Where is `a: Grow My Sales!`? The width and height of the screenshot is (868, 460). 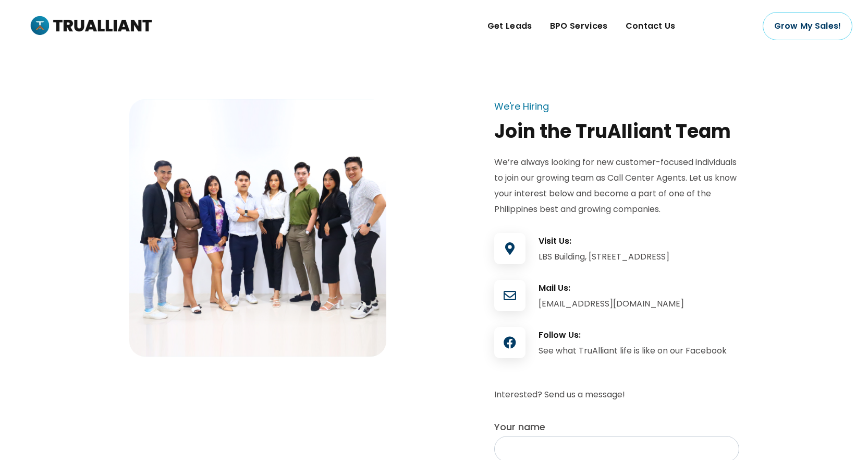
a: Grow My Sales! is located at coordinates (808, 26).